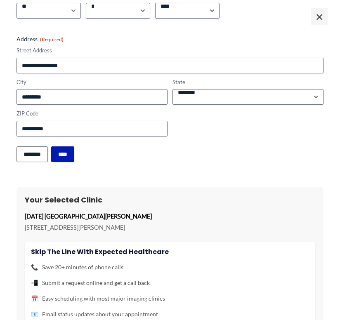  What do you see at coordinates (170, 314) in the screenshot?
I see `li: Email status updates about your appointment` at bounding box center [170, 314].